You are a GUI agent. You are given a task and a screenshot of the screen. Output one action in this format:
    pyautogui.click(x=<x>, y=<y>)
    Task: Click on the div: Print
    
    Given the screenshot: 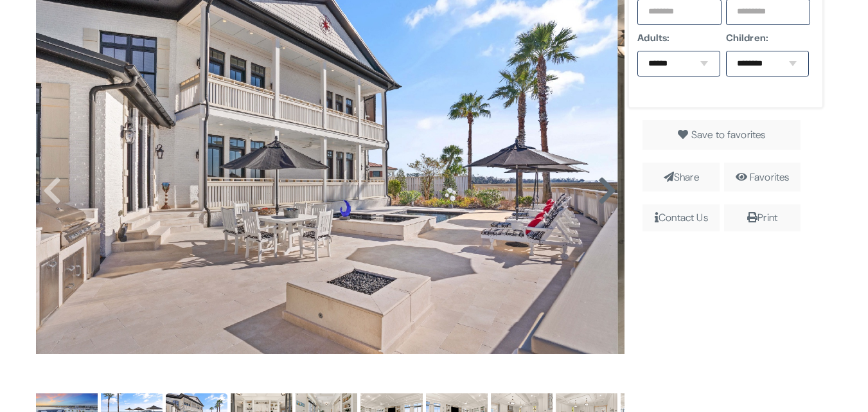 What is the action you would take?
    pyautogui.click(x=763, y=218)
    